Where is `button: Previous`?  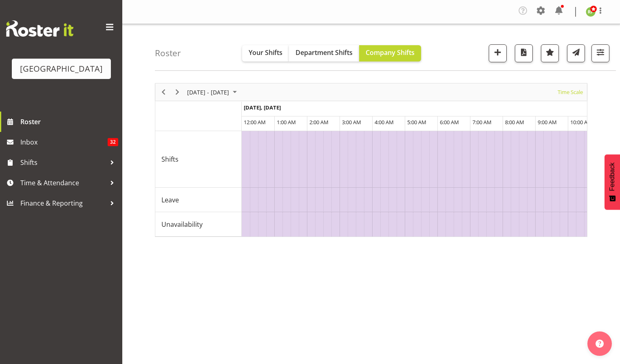 button: Previous is located at coordinates (163, 92).